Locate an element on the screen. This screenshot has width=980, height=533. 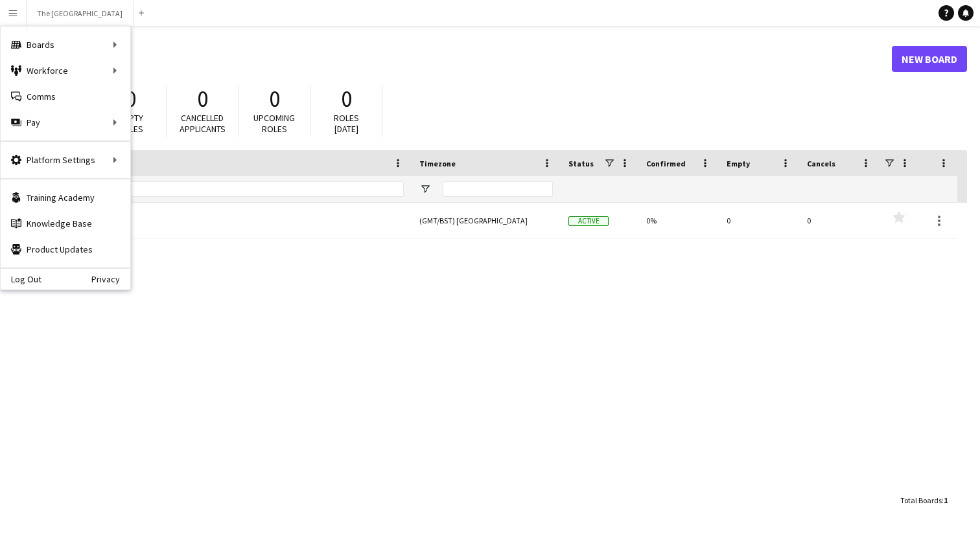
a: New Board is located at coordinates (929, 59).